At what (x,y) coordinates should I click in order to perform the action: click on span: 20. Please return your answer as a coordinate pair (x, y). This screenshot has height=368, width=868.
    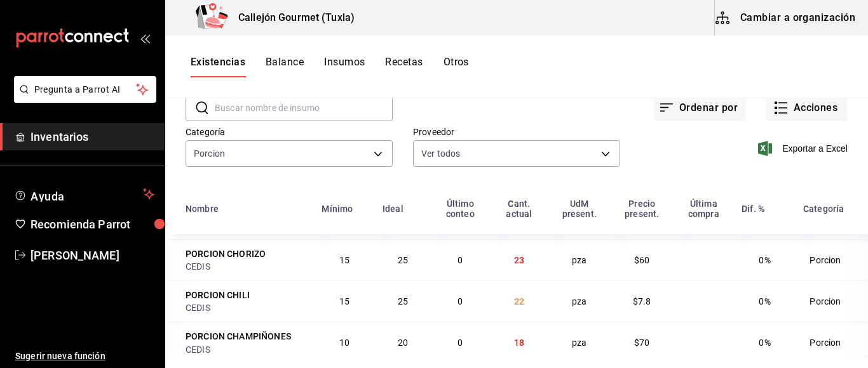
    Looking at the image, I should click on (402, 343).